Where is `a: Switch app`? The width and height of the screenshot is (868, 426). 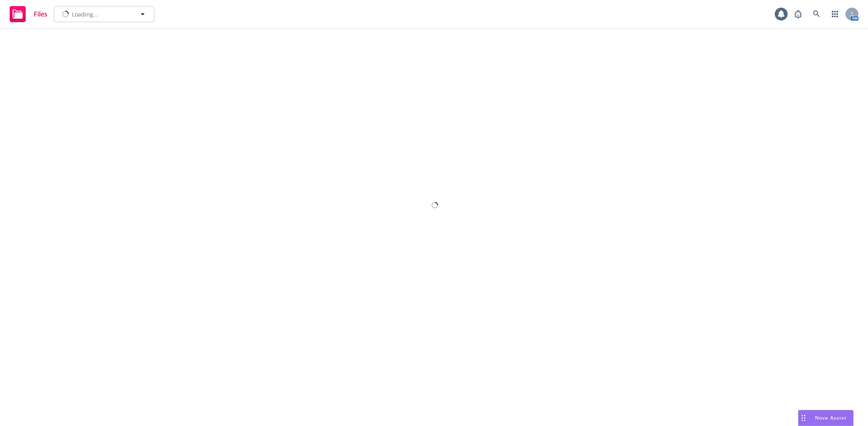 a: Switch app is located at coordinates (835, 14).